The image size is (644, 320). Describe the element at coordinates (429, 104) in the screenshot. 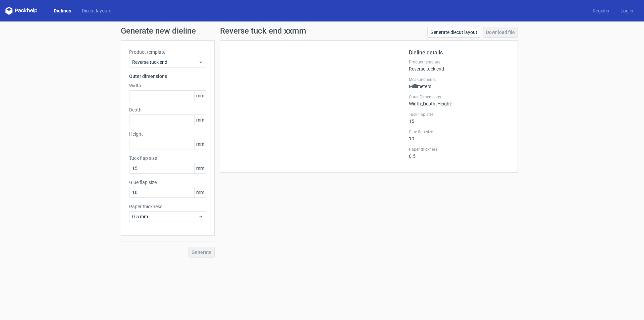

I see `span: , Depth :` at that location.